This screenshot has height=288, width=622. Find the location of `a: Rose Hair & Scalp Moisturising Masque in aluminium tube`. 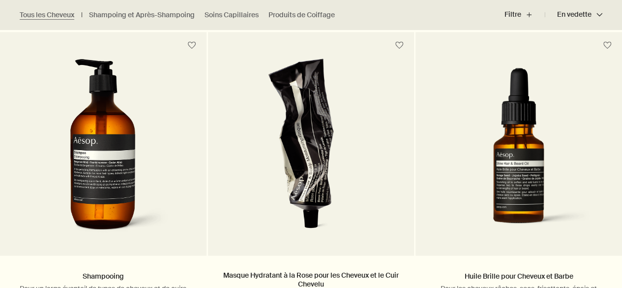

a: Rose Hair & Scalp Moisturising Masque in aluminium tube is located at coordinates (311, 157).